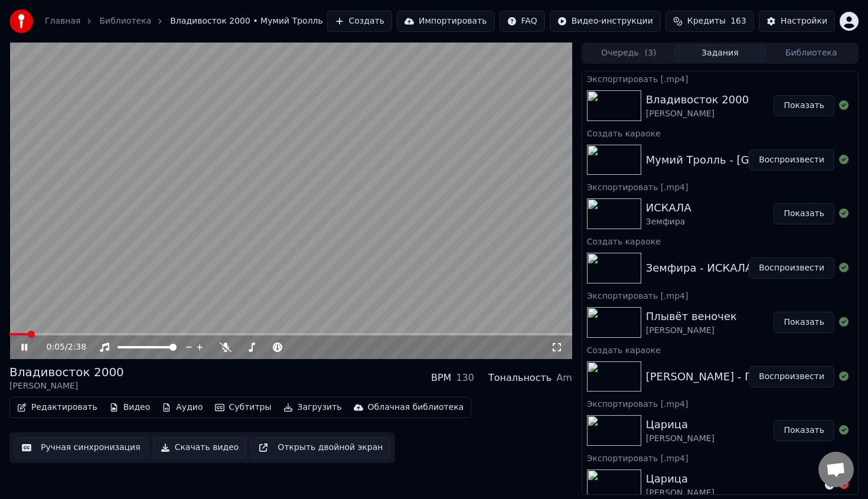 This screenshot has width=868, height=499. I want to click on div: Земфира - ИСКАЛА, so click(699, 268).